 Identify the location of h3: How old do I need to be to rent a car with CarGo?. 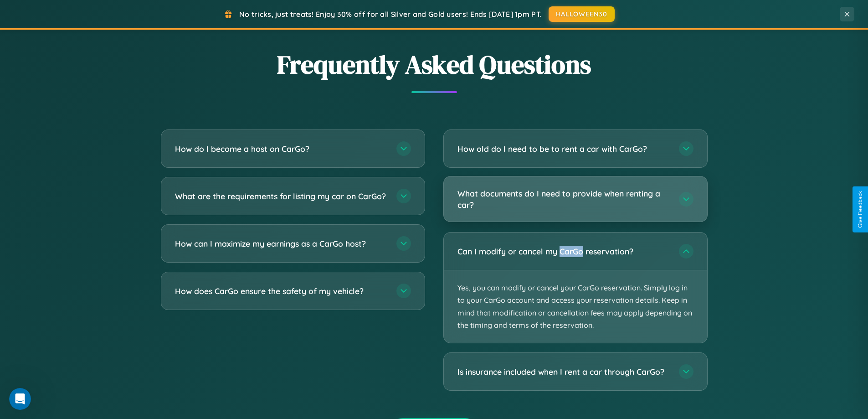
(564, 149).